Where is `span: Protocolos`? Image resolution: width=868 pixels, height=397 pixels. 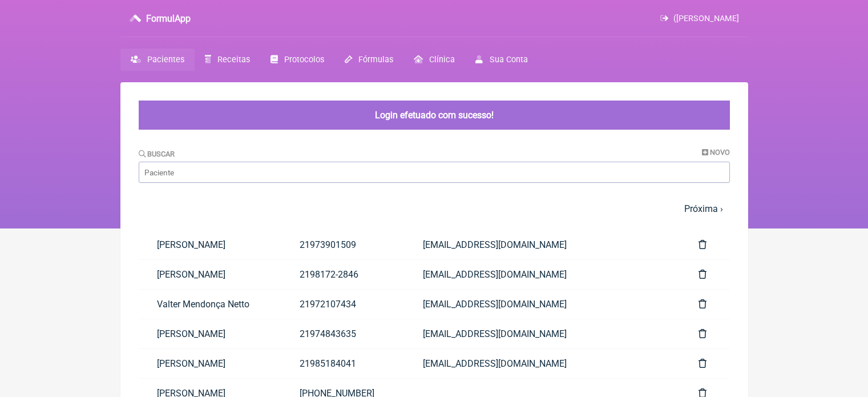
span: Protocolos is located at coordinates (305, 59).